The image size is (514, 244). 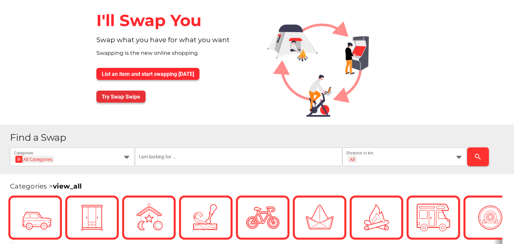 I want to click on a: view_all, so click(x=67, y=186).